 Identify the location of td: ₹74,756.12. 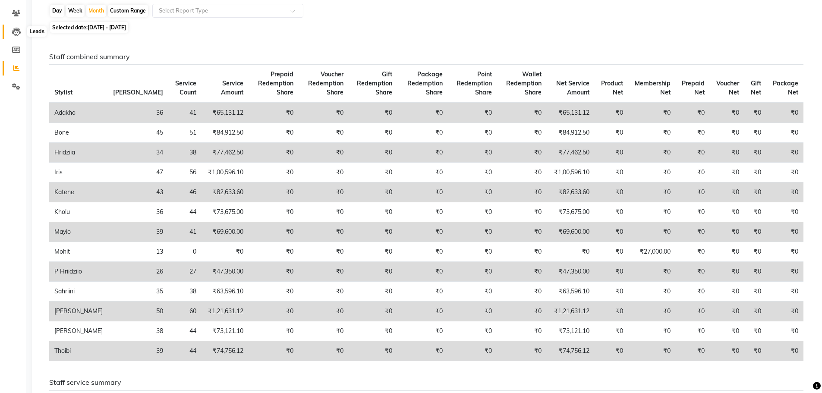
(225, 351).